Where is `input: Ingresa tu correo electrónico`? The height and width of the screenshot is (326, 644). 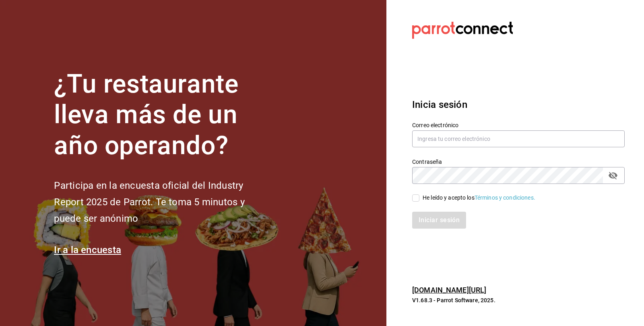 input: Ingresa tu correo electrónico is located at coordinates (519, 139).